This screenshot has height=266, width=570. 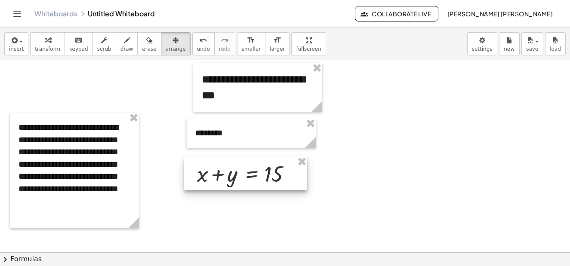 I want to click on button: new, so click(x=509, y=44).